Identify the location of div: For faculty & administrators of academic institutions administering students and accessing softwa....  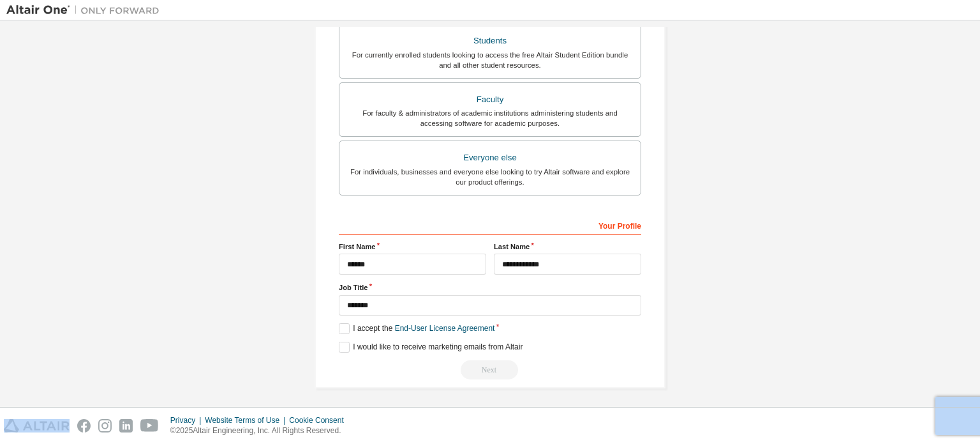
(490, 118).